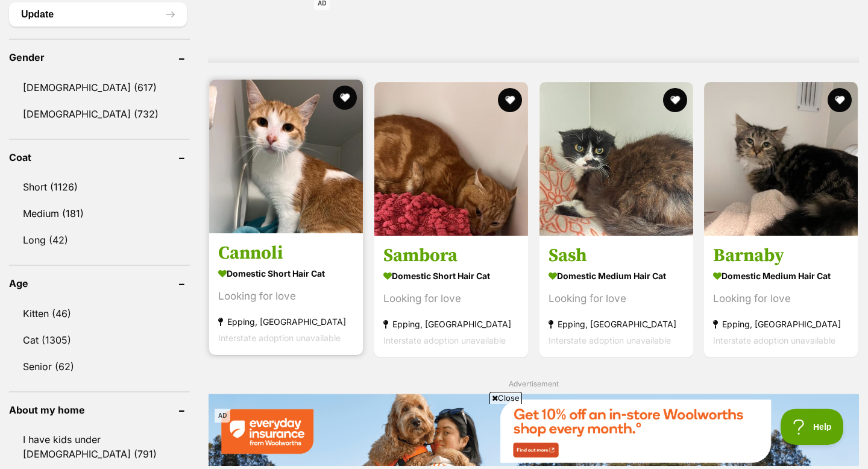 Image resolution: width=868 pixels, height=469 pixels. Describe the element at coordinates (99, 366) in the screenshot. I see `a: Senior (62)` at that location.